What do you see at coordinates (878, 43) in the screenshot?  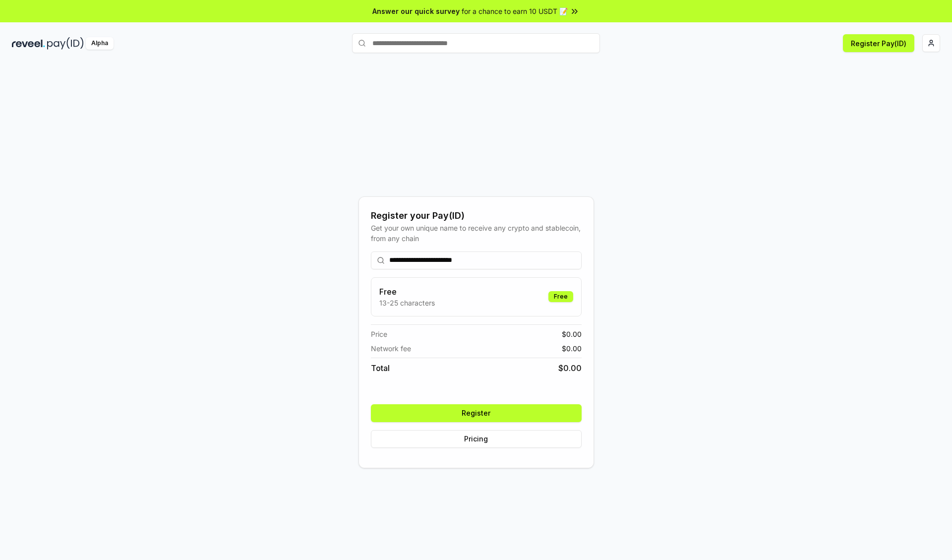 I see `button: Register Pay(ID)` at bounding box center [878, 43].